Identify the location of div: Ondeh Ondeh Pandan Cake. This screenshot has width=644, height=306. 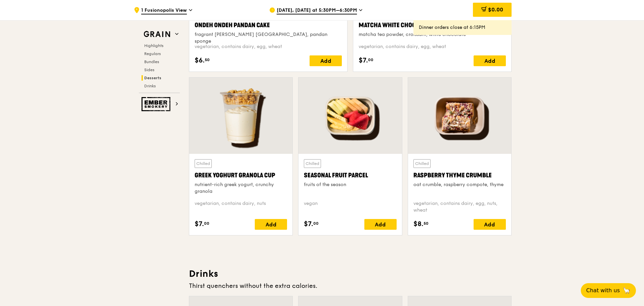
(268, 25).